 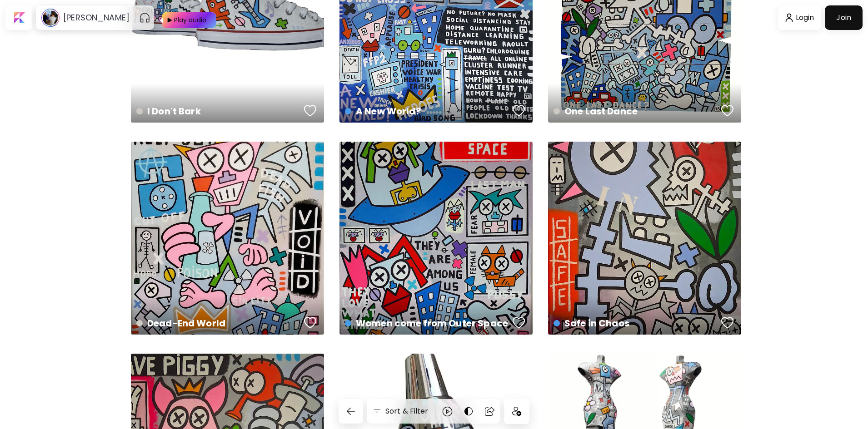 What do you see at coordinates (351, 411) in the screenshot?
I see `button: back` at bounding box center [351, 411].